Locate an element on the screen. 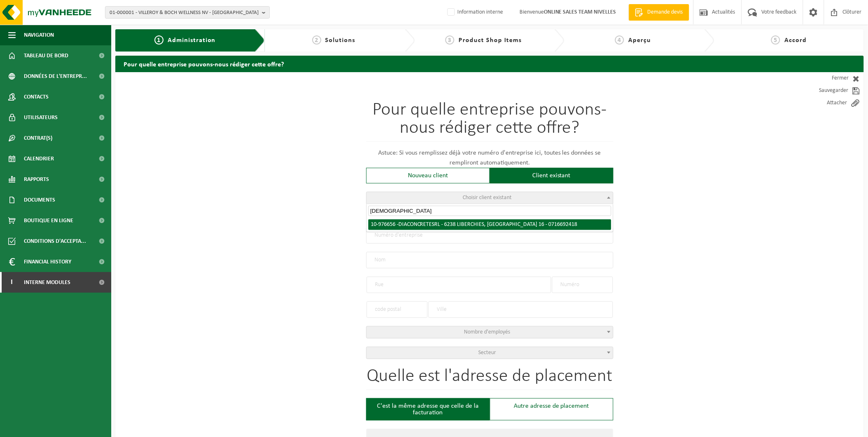  span: Contacts is located at coordinates (36, 97).